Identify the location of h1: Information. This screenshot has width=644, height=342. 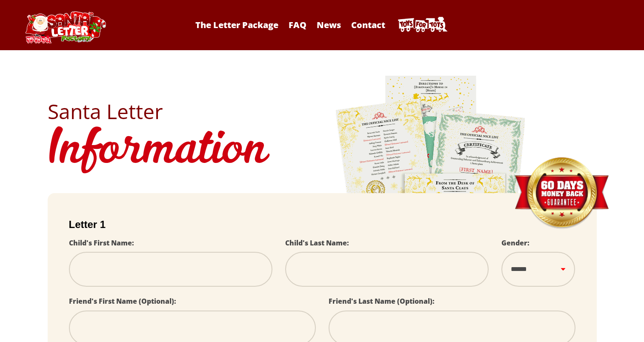
(322, 151).